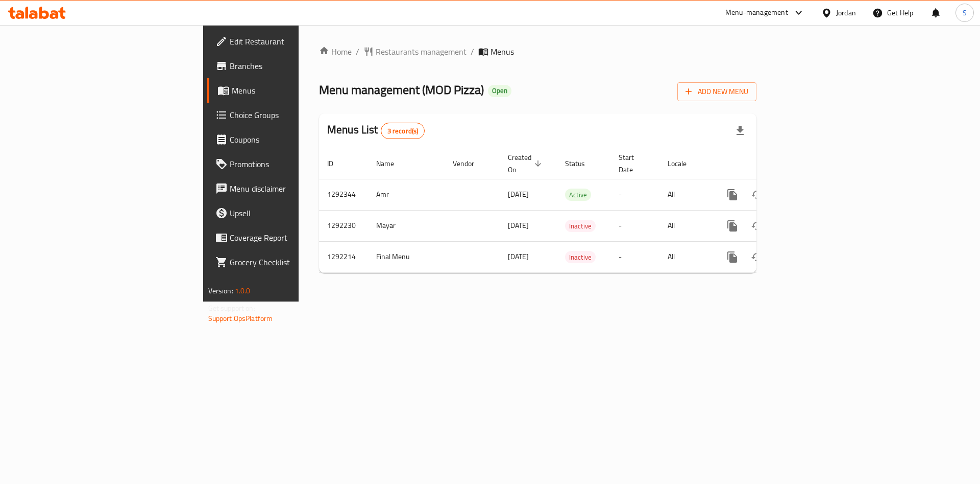  I want to click on span: Start Date, so click(633, 163).